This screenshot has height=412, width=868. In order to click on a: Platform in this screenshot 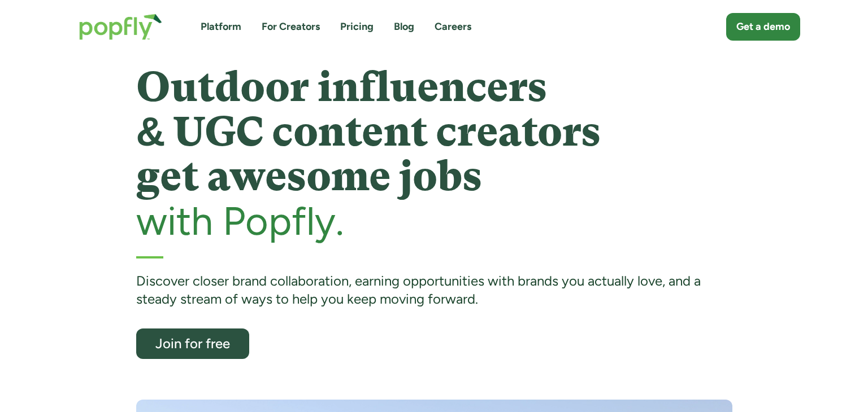, I will do `click(221, 26)`.